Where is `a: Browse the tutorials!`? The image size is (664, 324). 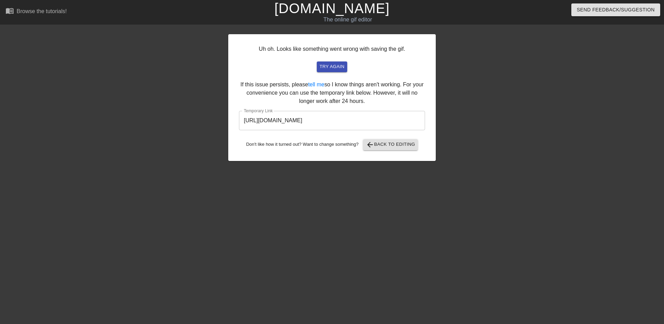 a: Browse the tutorials! is located at coordinates (36, 12).